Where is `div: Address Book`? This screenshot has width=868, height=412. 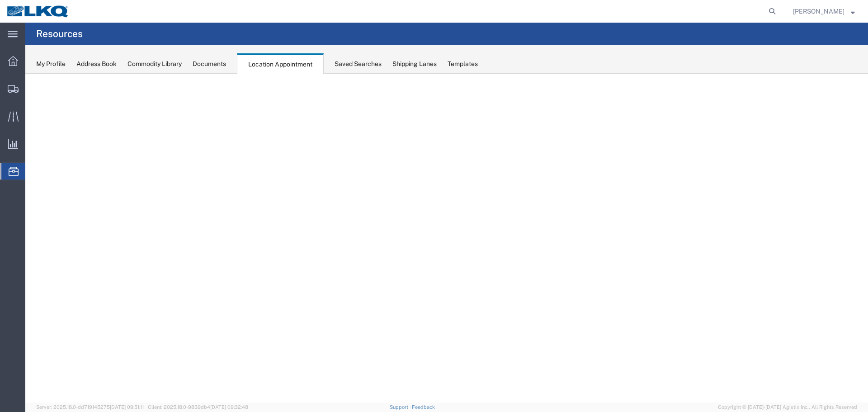 div: Address Book is located at coordinates (96, 64).